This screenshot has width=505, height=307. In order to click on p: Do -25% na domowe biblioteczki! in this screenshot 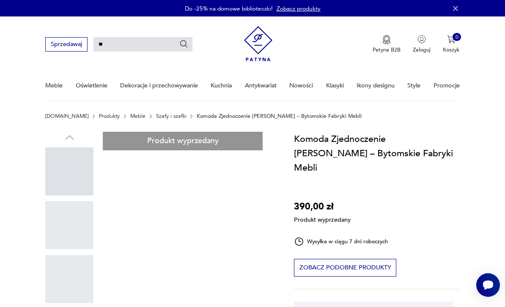, I will do `click(229, 8)`.